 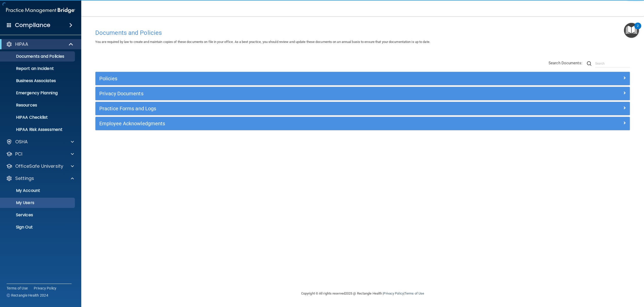 What do you see at coordinates (296, 108) in the screenshot?
I see `h5: Practice Forms and Logs` at bounding box center [296, 108].